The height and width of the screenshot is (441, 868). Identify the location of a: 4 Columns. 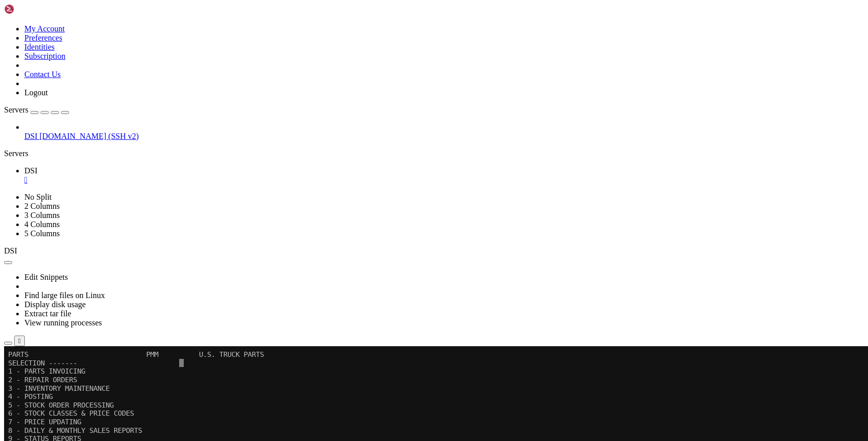
(42, 224).